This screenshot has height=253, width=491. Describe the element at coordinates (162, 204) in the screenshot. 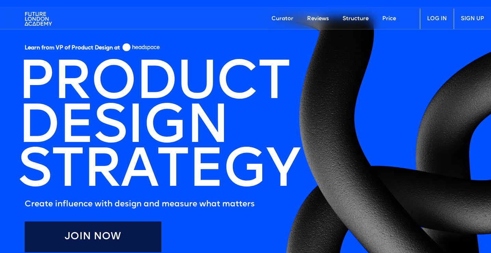

I see `h5: Create influence with design and measure what matters` at that location.